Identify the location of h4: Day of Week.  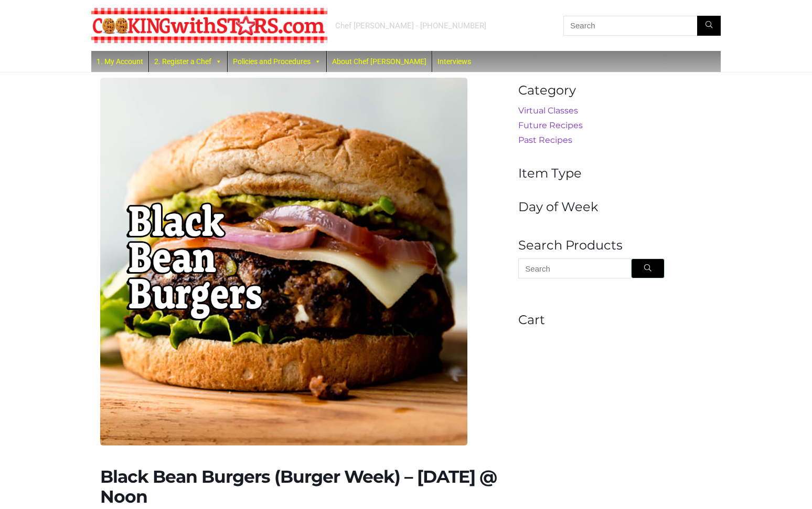
(615, 207).